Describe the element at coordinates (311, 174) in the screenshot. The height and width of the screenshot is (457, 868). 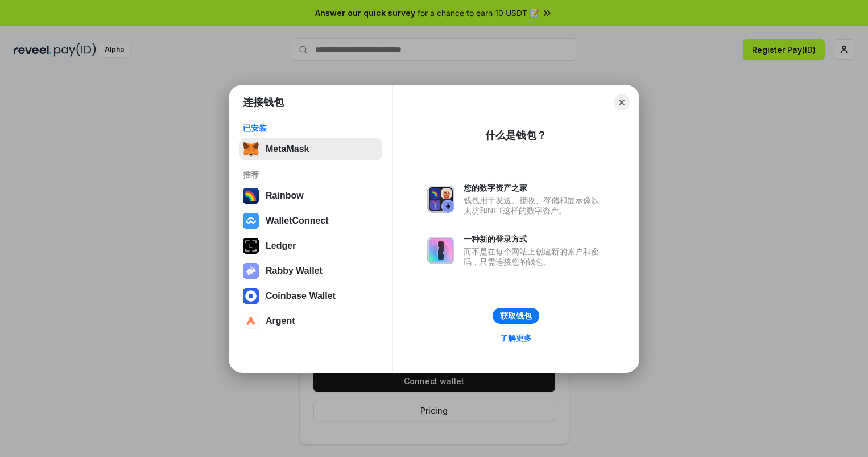
I see `div: 推荐` at that location.